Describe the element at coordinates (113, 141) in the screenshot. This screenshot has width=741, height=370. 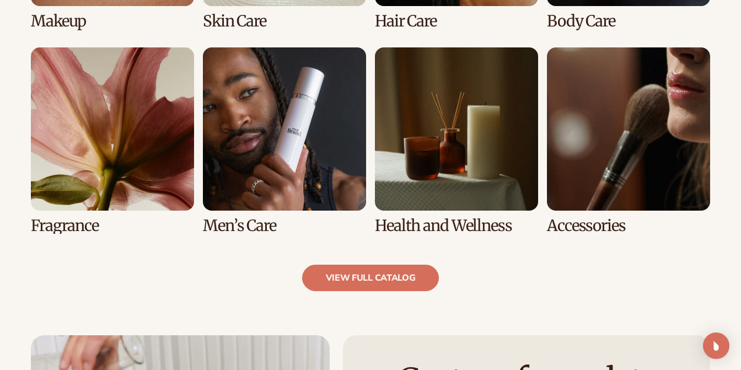
I see `div: 5 / 8` at that location.